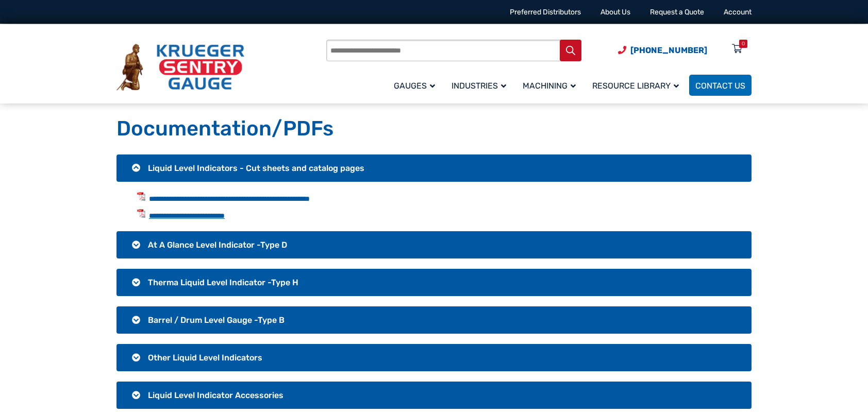 The image size is (868, 414). What do you see at coordinates (218, 244) in the screenshot?
I see `span: At A Glance Level Indicator -Type D` at bounding box center [218, 244].